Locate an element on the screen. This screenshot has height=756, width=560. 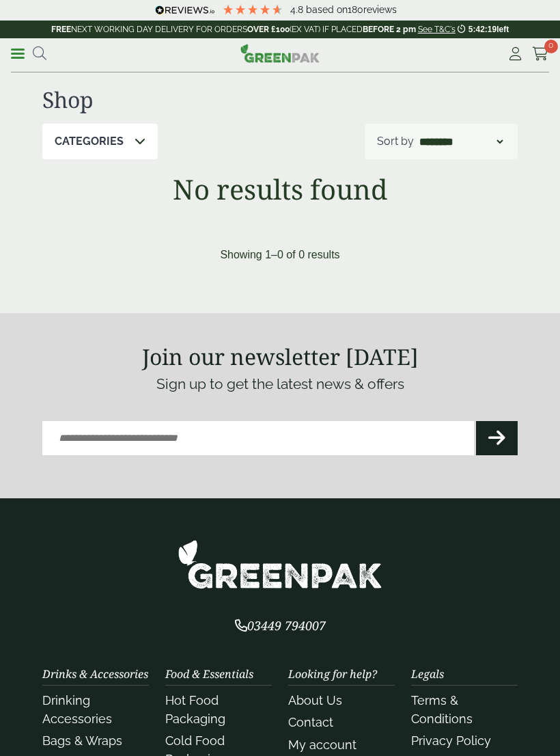
a: Bags & Wraps is located at coordinates (82, 740).